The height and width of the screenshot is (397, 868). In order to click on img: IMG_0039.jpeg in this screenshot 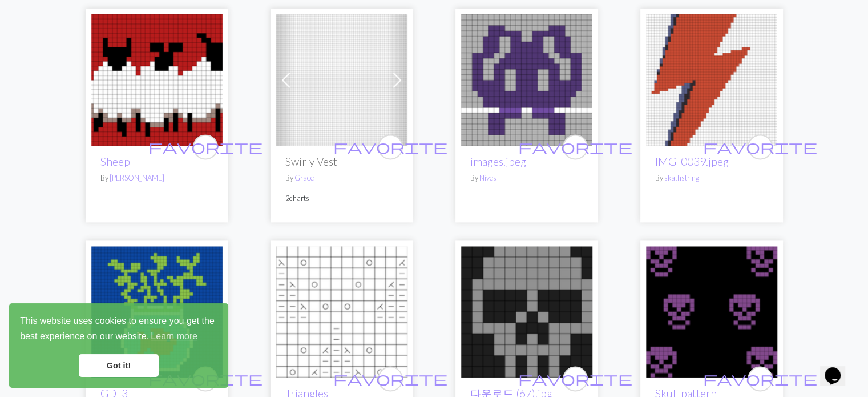, I will do `click(711, 80)`.